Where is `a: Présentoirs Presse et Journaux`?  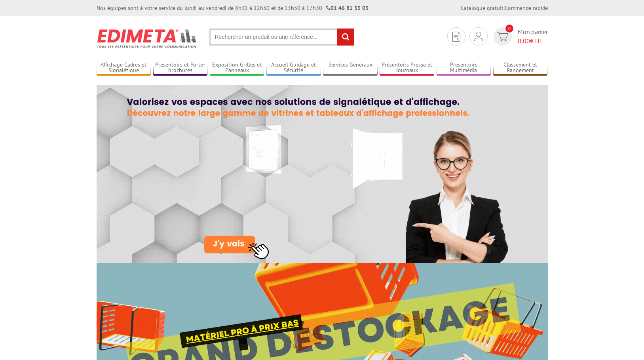
a: Présentoirs Presse et Journaux is located at coordinates (407, 68).